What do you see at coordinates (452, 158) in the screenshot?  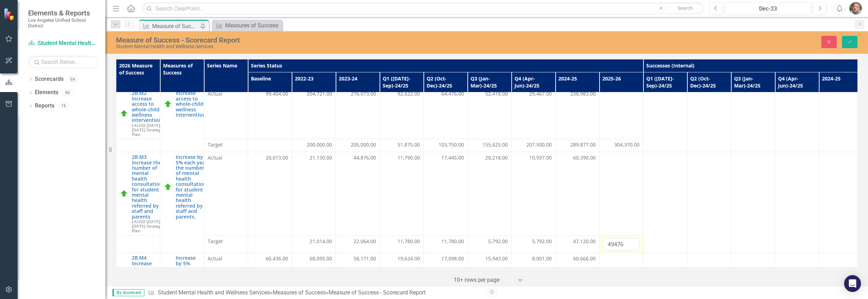 I see `span: 17,445.00` at bounding box center [452, 158].